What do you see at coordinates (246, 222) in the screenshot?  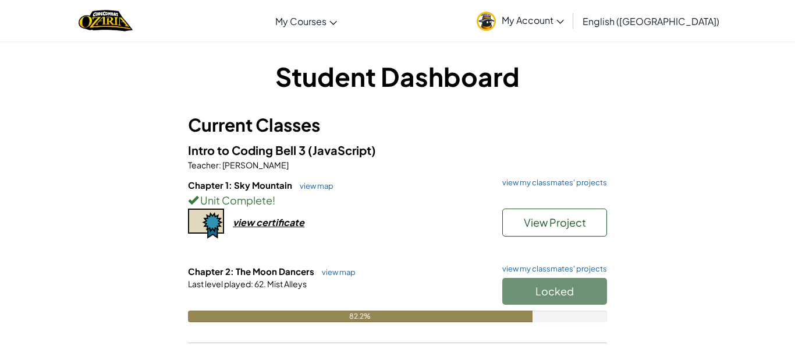 I see `a: view certificate` at bounding box center [246, 222].